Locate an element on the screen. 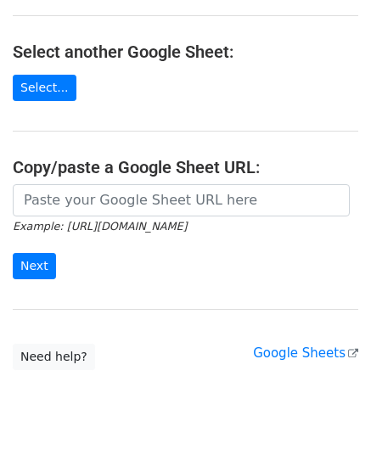 The height and width of the screenshot is (449, 371). input: Paste your Google Sheet URL here is located at coordinates (181, 200).